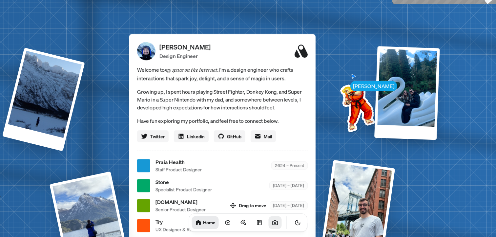 Image resolution: width=496 pixels, height=237 pixels. I want to click on h1: Home, so click(209, 223).